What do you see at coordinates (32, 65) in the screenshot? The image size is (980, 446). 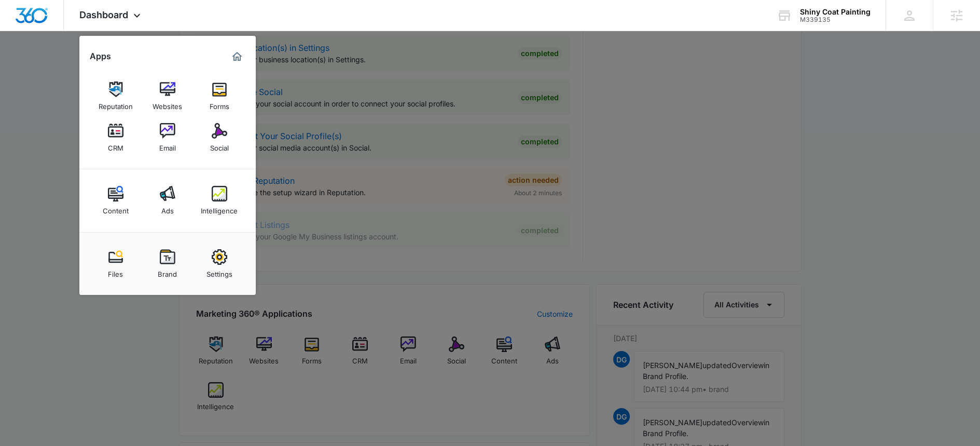 I see `img: tab_domain_overview_orange.svg` at bounding box center [32, 65].